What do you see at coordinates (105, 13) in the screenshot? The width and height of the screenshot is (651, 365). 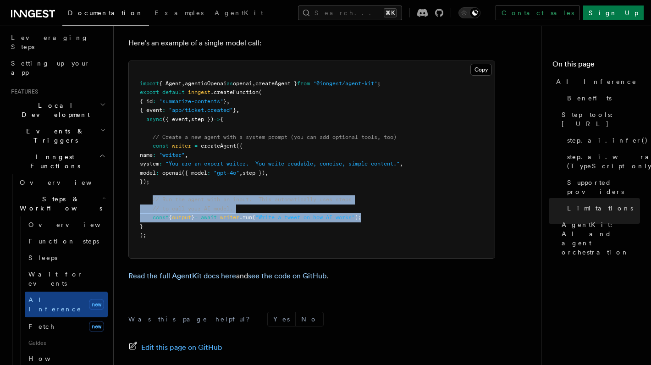 I see `span: Documentation` at bounding box center [105, 13].